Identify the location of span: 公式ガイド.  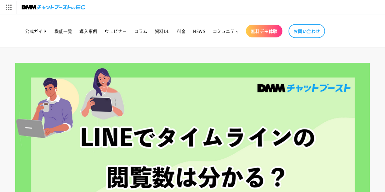
(36, 31).